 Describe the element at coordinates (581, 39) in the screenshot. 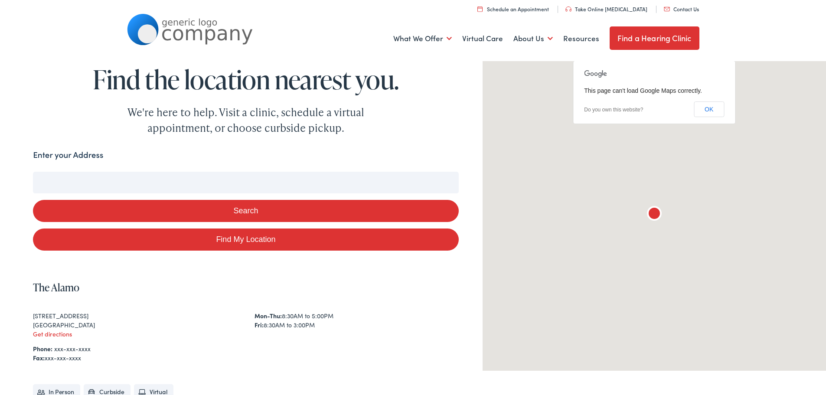

I see `a: Resources` at that location.